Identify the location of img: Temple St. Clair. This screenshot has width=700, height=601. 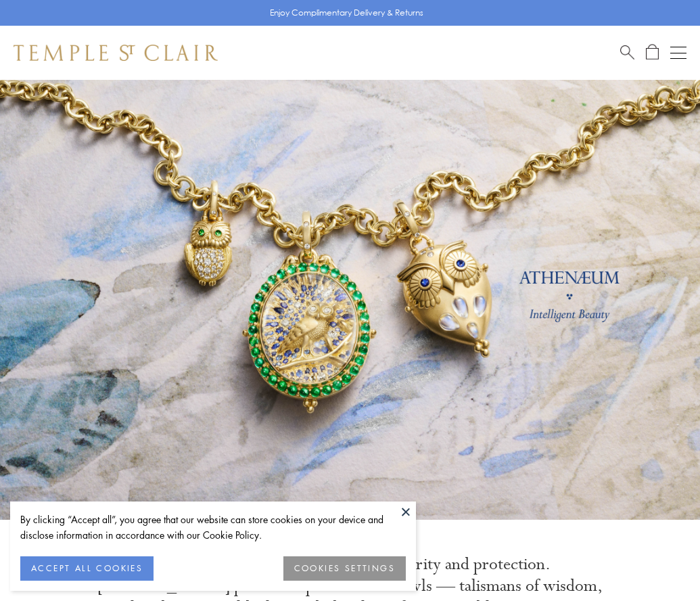
(115, 53).